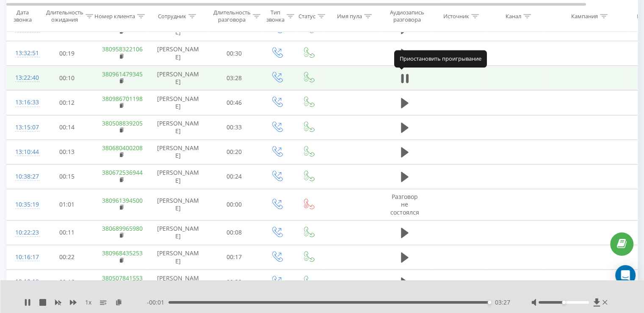  What do you see at coordinates (22, 16) in the screenshot?
I see `div: Дата звонка` at bounding box center [22, 16].